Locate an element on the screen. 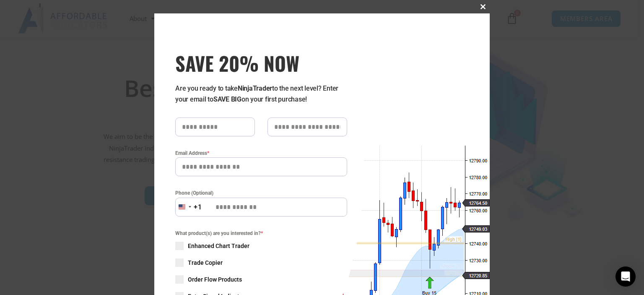 This screenshot has height=295, width=644. strong: NinjaTrader is located at coordinates (255, 88).